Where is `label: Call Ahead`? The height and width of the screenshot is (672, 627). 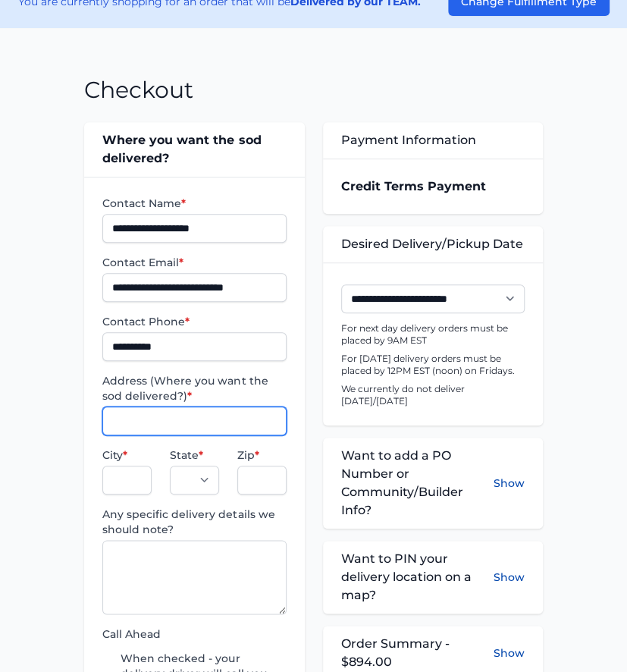
label: Call Ahead is located at coordinates (194, 634).